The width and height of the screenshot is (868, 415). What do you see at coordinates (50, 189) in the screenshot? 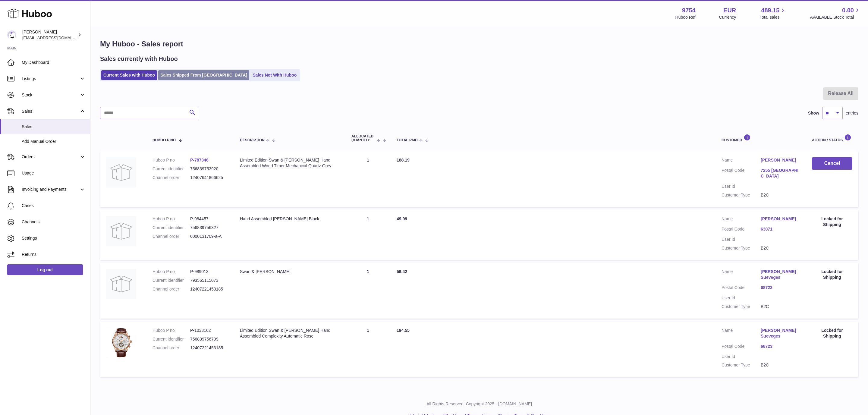
I see `span: Invoicing and Payments` at bounding box center [50, 189].